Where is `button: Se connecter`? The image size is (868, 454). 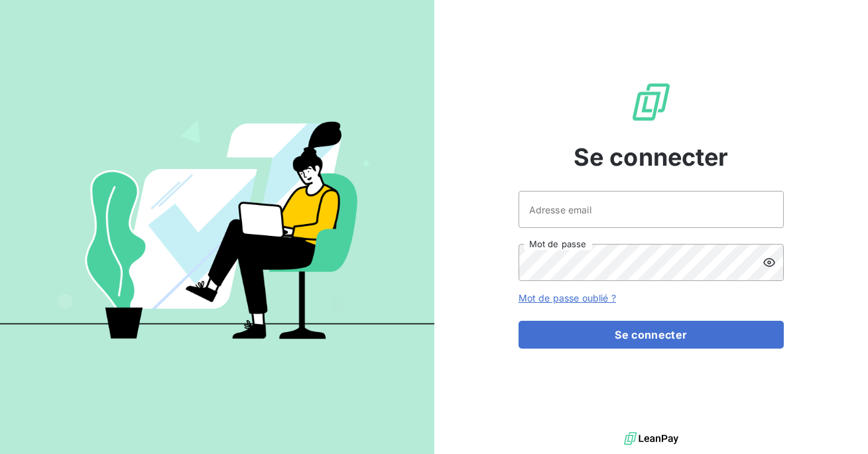
button: Se connecter is located at coordinates (651, 335).